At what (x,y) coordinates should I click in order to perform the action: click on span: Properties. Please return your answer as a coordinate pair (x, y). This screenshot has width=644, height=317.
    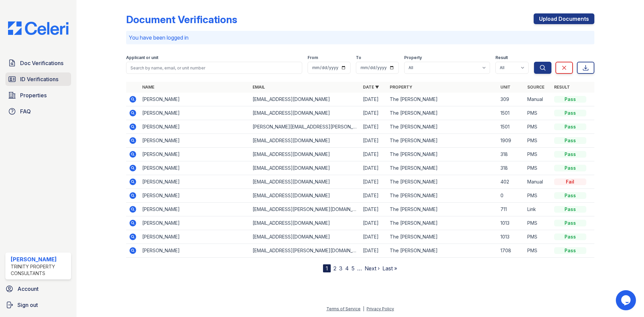
    Looking at the image, I should click on (33, 95).